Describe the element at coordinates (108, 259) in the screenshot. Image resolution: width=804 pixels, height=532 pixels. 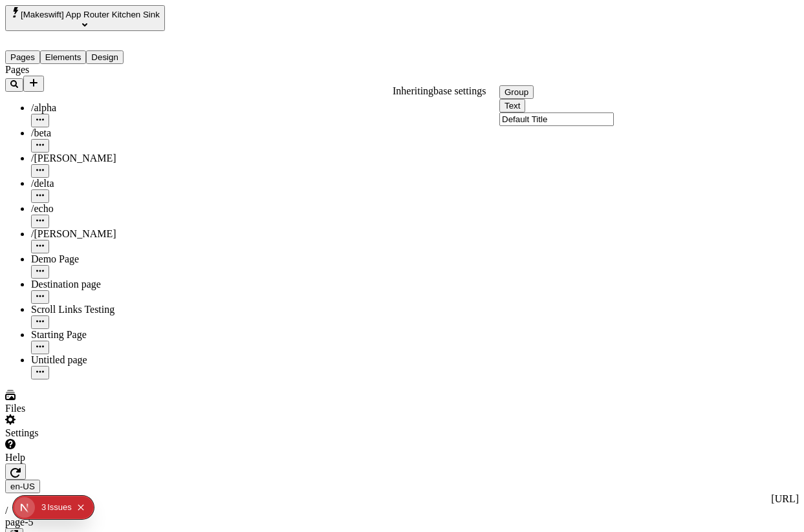
I see `div: Demo Page` at that location.